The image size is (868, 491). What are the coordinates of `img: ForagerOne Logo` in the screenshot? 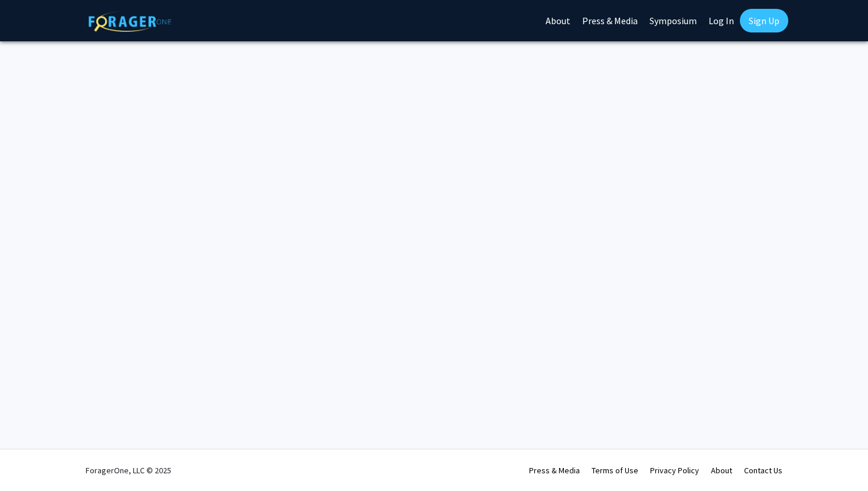 It's located at (130, 21).